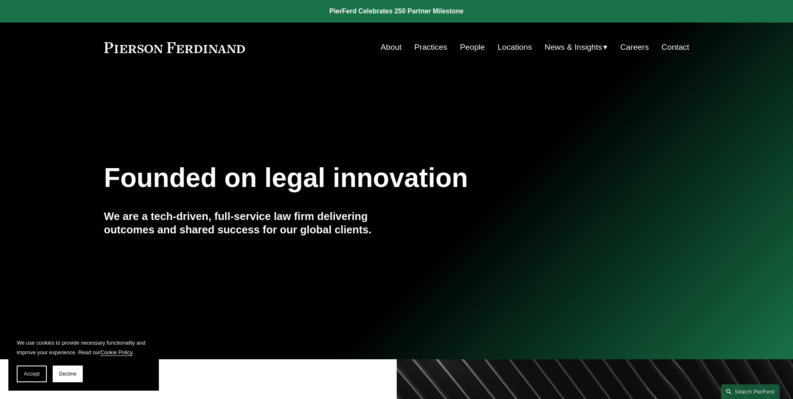 This screenshot has height=399, width=793. What do you see at coordinates (675, 47) in the screenshot?
I see `a: Contact` at bounding box center [675, 47].